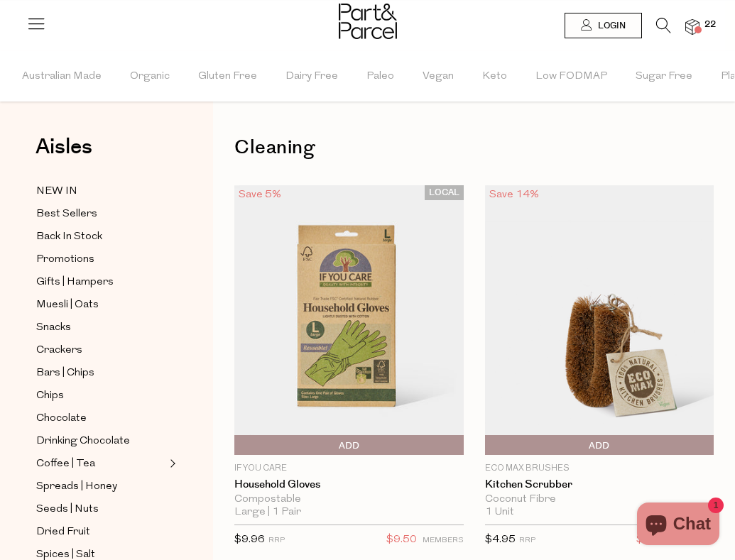 Image resolution: width=735 pixels, height=560 pixels. Describe the element at coordinates (63, 532) in the screenshot. I see `span: Dried Fruit` at that location.